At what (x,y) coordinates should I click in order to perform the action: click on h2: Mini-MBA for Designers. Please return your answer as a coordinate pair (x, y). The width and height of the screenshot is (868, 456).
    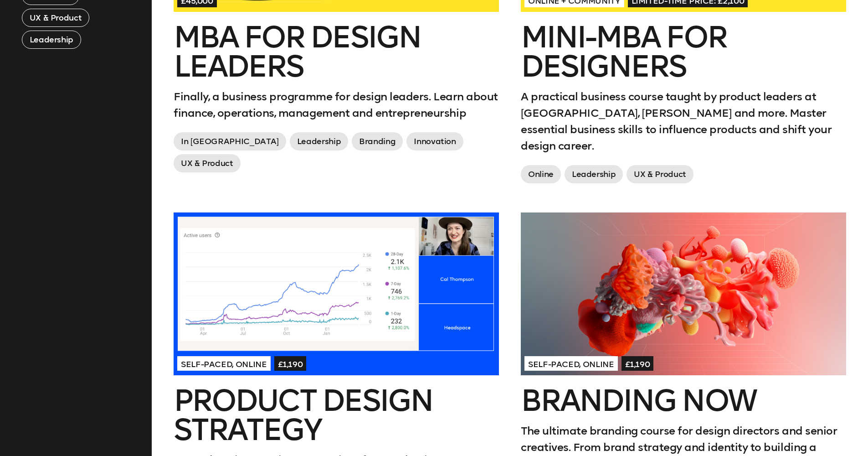
    Looking at the image, I should click on (684, 52).